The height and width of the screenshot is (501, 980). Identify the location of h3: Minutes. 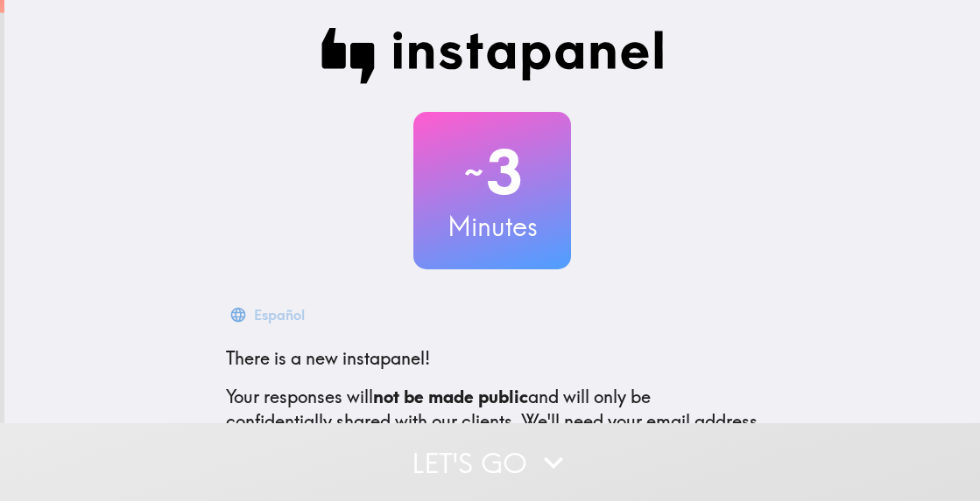
(492, 226).